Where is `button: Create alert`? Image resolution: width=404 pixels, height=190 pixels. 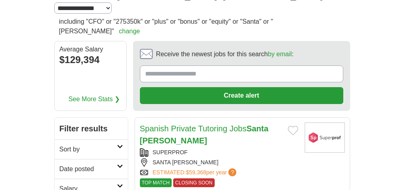
button: Create alert is located at coordinates (242, 96).